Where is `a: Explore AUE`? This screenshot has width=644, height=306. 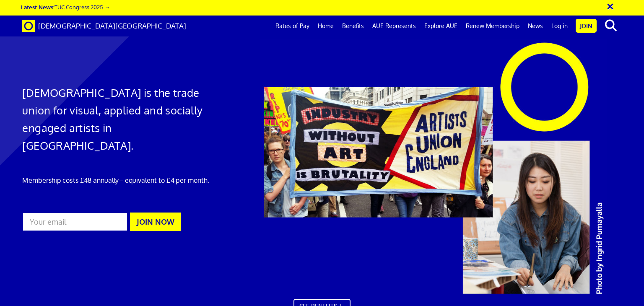
a: Explore AUE is located at coordinates (441, 26).